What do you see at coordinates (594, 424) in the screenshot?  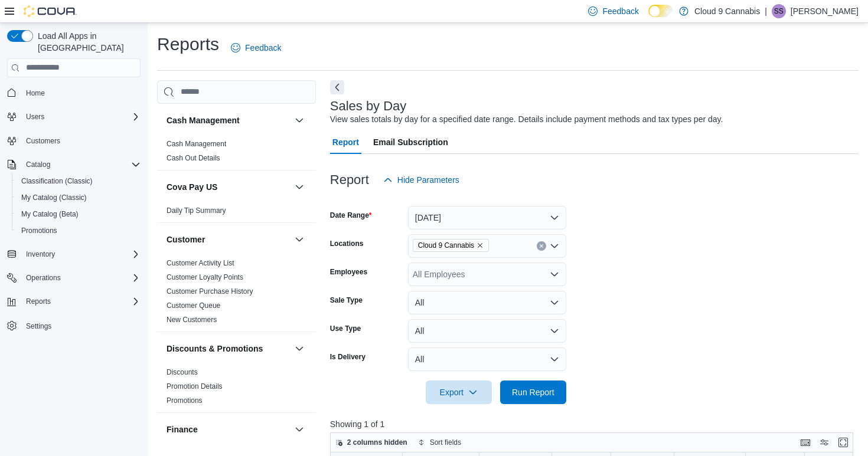 I see `p: Showing 1 of 1` at bounding box center [594, 424].